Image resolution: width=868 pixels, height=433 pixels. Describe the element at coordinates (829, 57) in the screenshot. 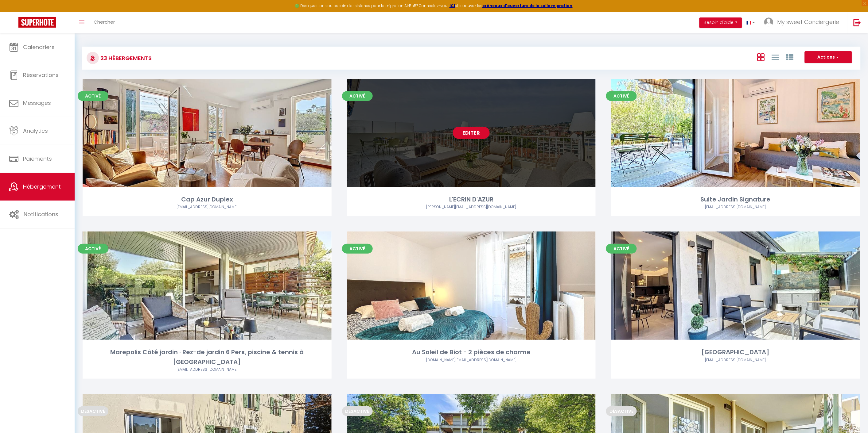

I see `button: Actions` at that location.